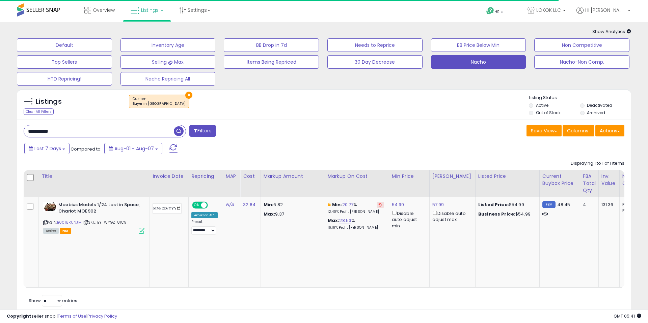 This screenshot has height=323, width=648. Describe the element at coordinates (548, 10) in the screenshot. I see `span: LOKOK LLC` at that location.